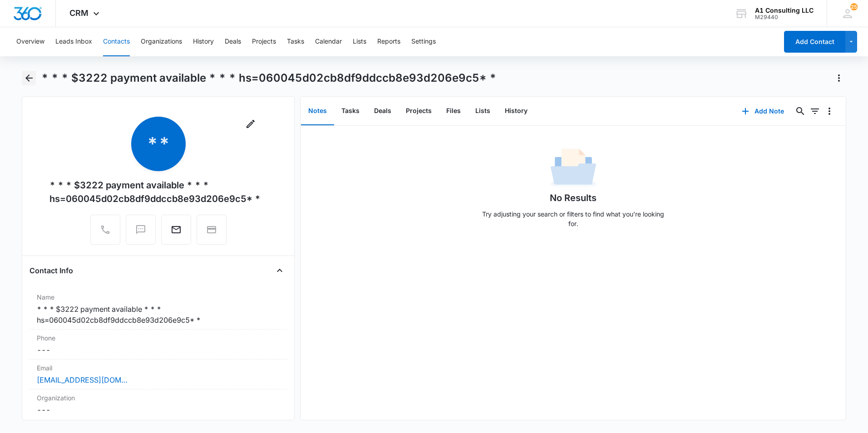  I want to click on button: Actions, so click(839, 78).